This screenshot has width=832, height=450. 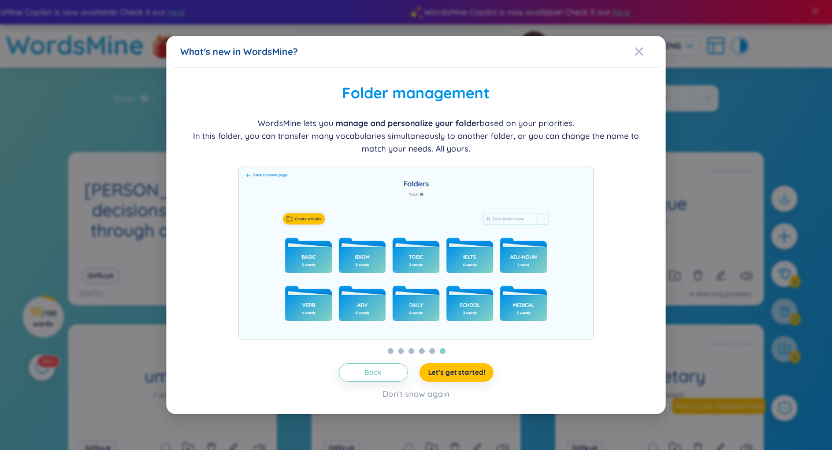 I want to click on span: Let's get started!, so click(x=457, y=372).